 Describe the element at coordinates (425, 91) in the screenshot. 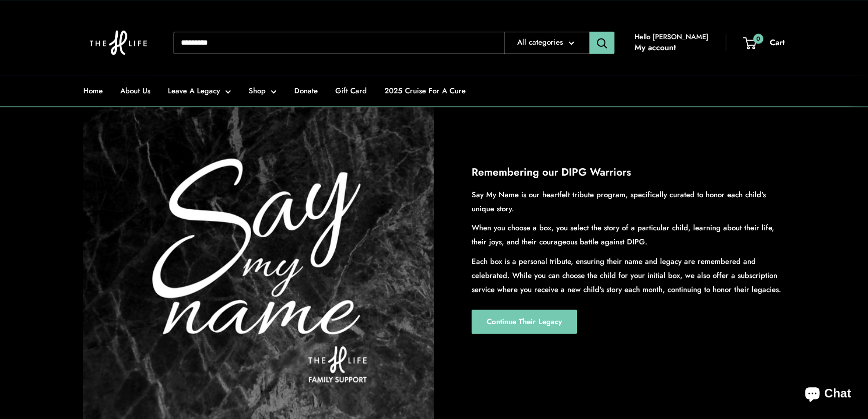

I see `a: 2025 Cruise For A Cure` at that location.